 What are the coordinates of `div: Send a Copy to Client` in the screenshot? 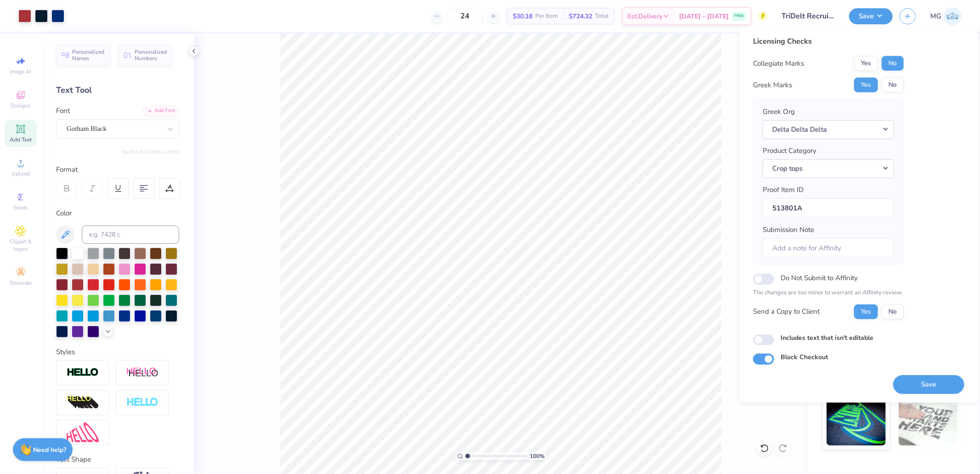 It's located at (786, 312).